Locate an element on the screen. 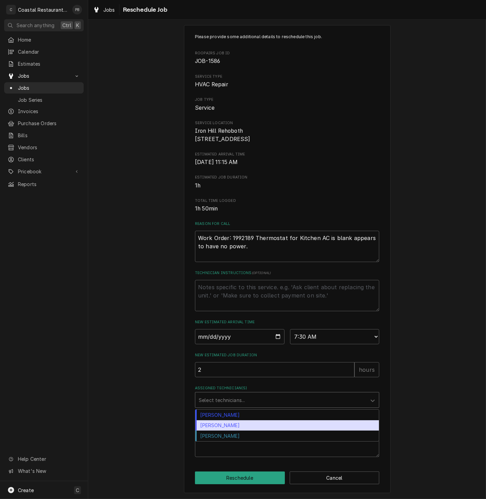  span: What's New is located at coordinates (49, 471).